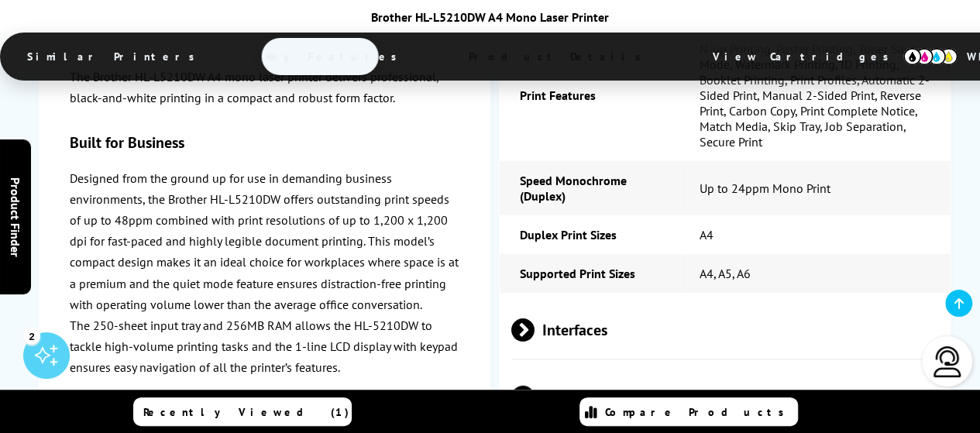 The height and width of the screenshot is (433, 980). Describe the element at coordinates (947, 362) in the screenshot. I see `img: user-headset-light.svg` at that location.